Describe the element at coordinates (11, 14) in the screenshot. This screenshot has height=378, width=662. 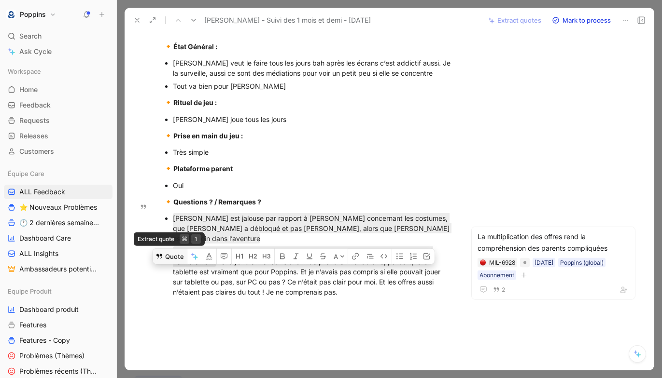
I see `img: Poppins` at that location.